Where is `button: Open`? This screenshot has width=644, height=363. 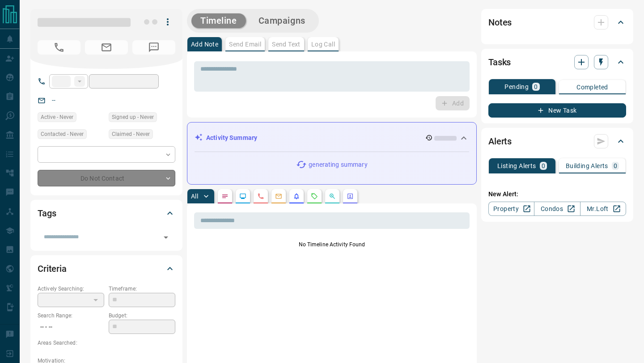
button: Open is located at coordinates (166, 237).